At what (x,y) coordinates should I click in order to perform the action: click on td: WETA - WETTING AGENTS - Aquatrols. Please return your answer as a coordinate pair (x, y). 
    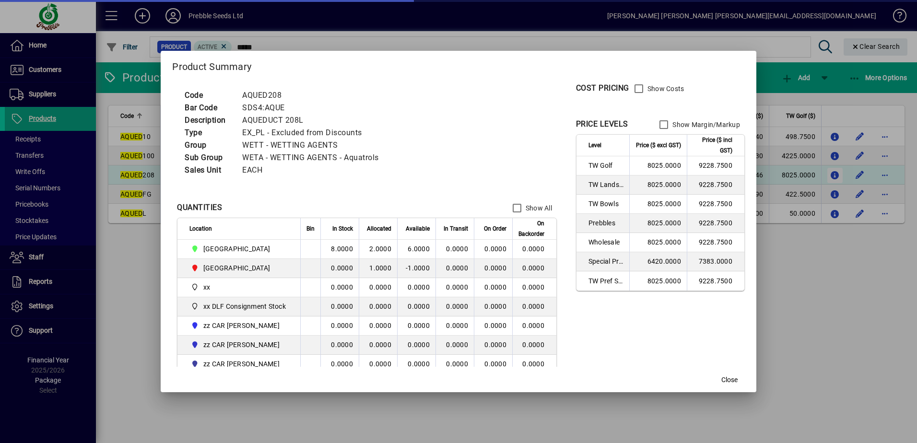
    Looking at the image, I should click on (314, 158).